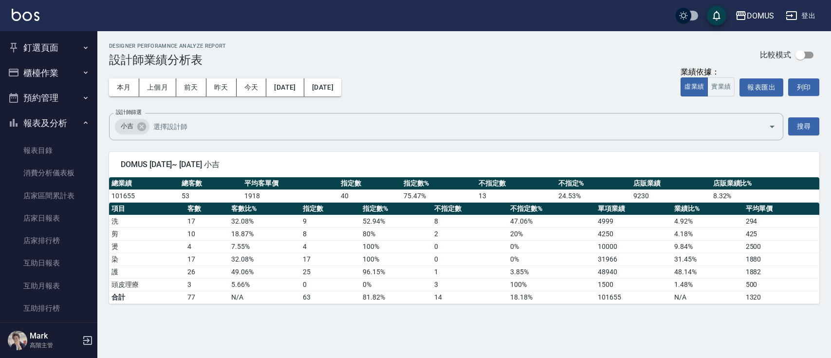 Image resolution: width=831 pixels, height=358 pixels. I want to click on button: 虛業績, so click(695, 87).